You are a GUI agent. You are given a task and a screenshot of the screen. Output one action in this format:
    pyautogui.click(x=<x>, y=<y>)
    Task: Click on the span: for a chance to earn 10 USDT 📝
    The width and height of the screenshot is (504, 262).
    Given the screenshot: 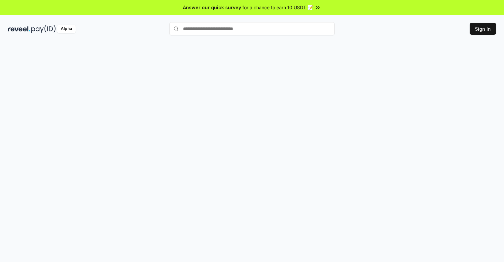 What is the action you would take?
    pyautogui.click(x=278, y=7)
    